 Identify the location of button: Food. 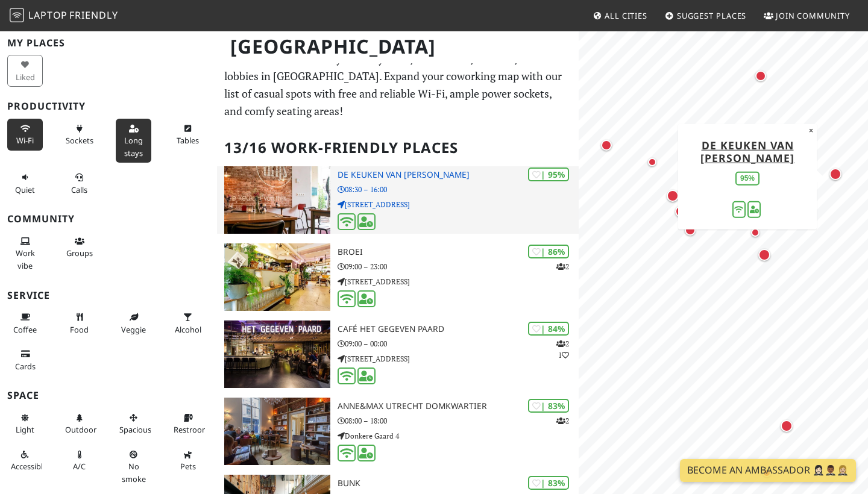
(79, 323).